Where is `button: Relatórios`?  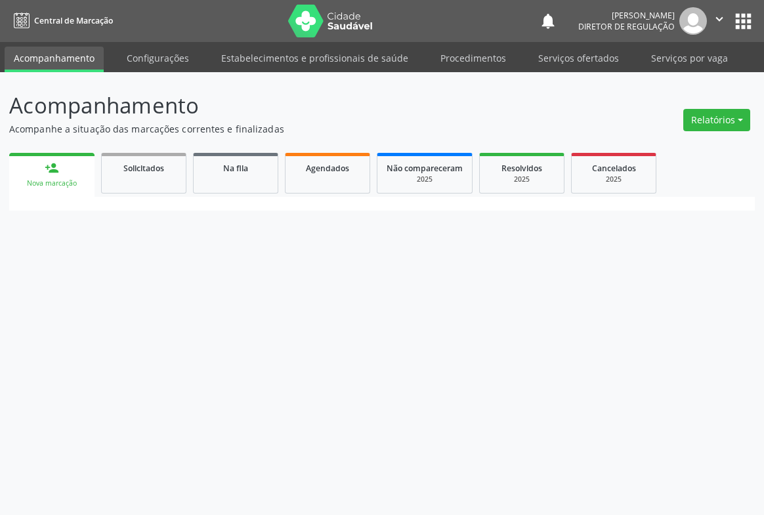
button: Relatórios is located at coordinates (716, 120).